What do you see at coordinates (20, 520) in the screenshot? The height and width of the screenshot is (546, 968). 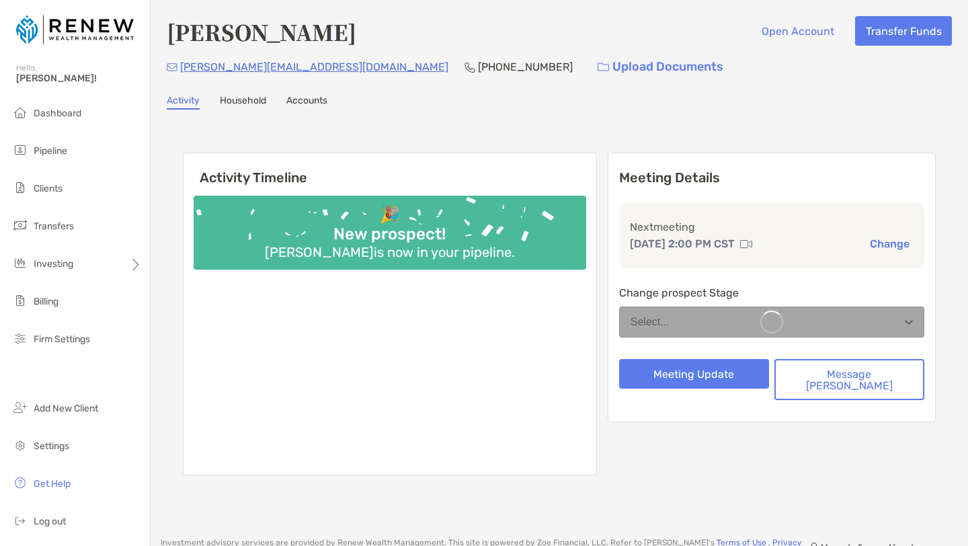 I see `img: logout icon` at bounding box center [20, 520].